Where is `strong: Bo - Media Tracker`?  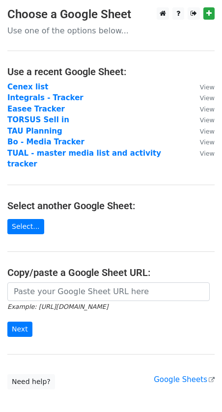
strong: Bo - Media Tracker is located at coordinates (46, 142).